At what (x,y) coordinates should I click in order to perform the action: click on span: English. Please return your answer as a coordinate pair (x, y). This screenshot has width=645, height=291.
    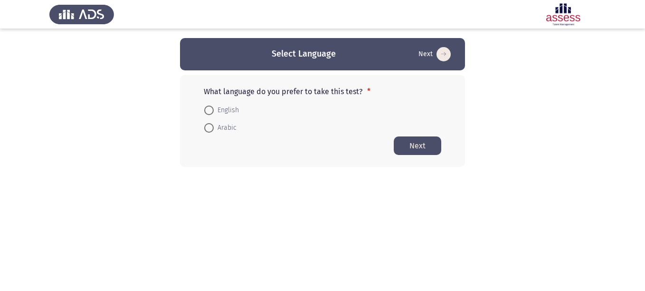
    Looking at the image, I should click on (226, 110).